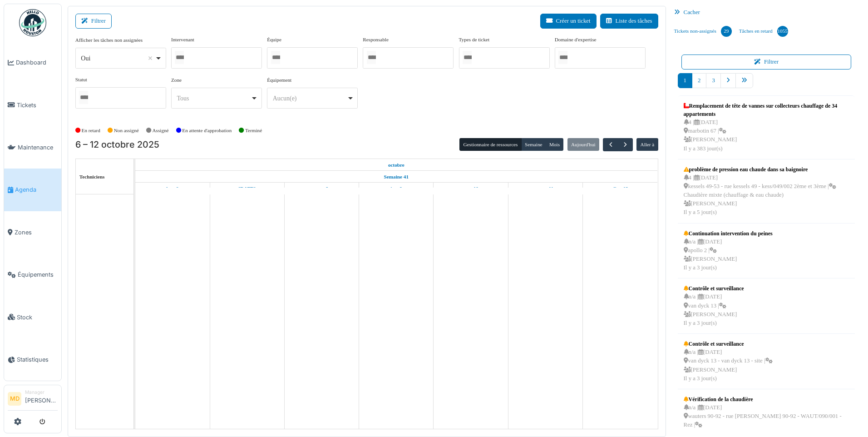  Describe the element at coordinates (33, 232) in the screenshot. I see `a: Zones` at that location.